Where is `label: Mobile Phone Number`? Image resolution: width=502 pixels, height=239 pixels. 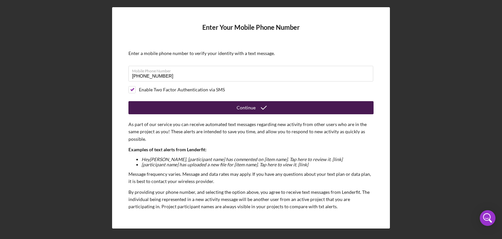 label: Mobile Phone Number is located at coordinates (253, 70).